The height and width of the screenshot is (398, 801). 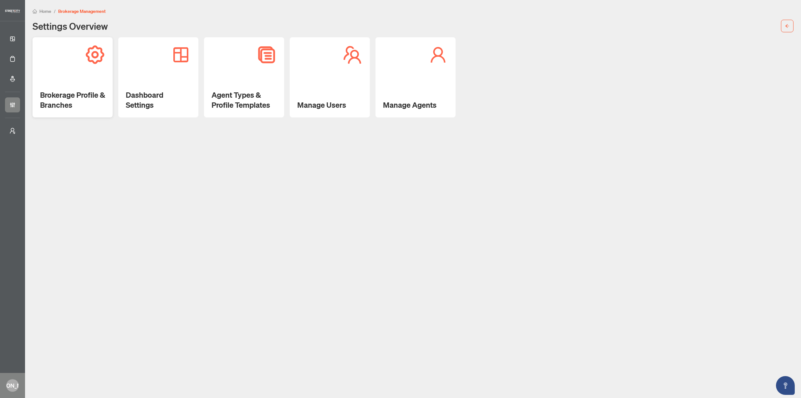 I want to click on h2: Brokerage Profile & Branches, so click(x=73, y=100).